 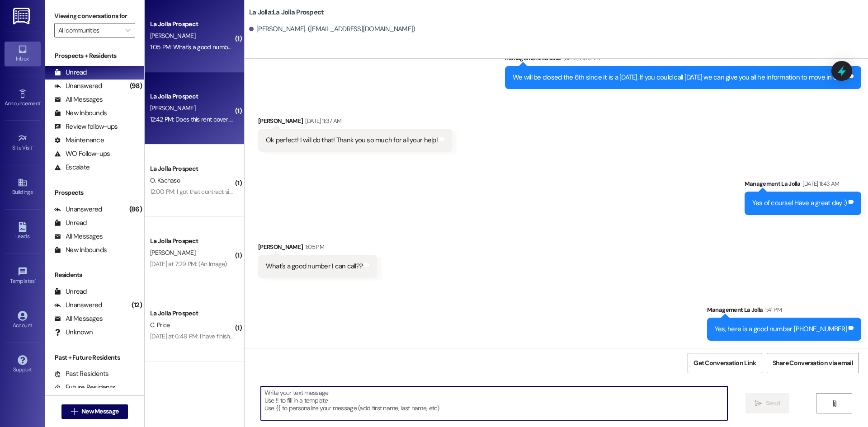 I want to click on a: Inbox, so click(x=22, y=53).